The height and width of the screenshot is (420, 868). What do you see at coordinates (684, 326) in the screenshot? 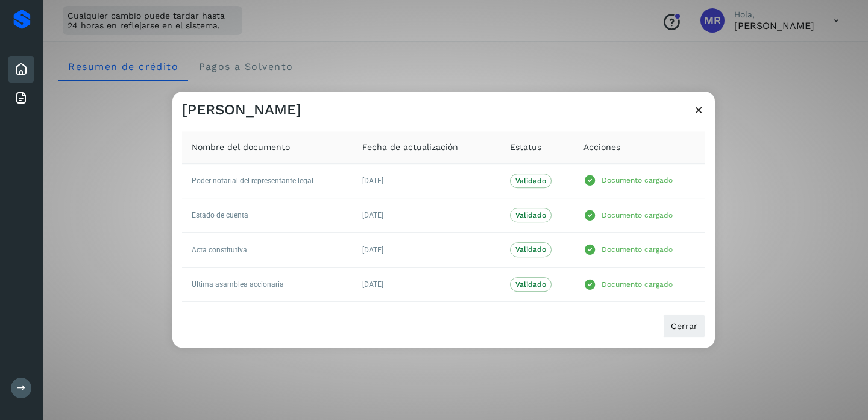
I see `span: Cerrar` at bounding box center [684, 326].